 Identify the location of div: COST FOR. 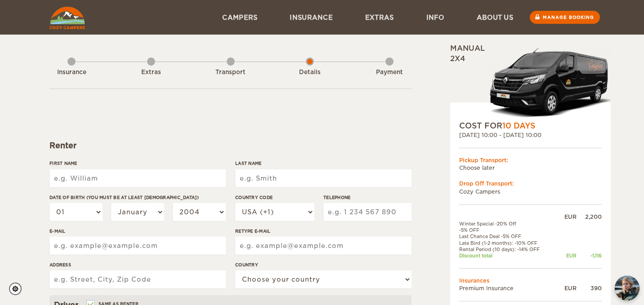
(530, 126).